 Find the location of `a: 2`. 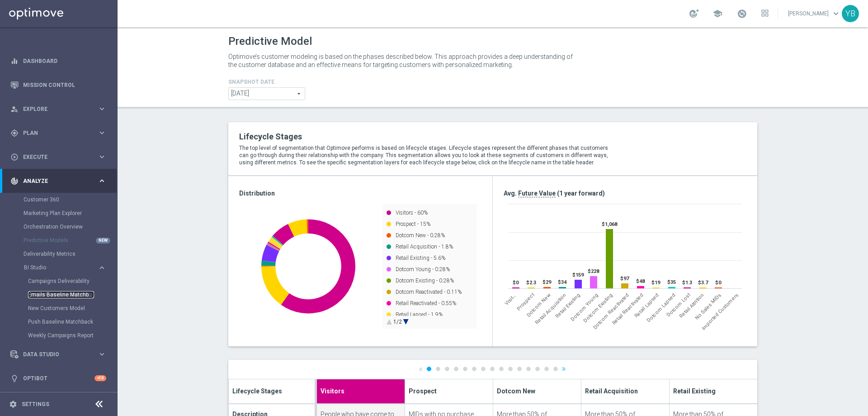

a: 2 is located at coordinates (438, 369).